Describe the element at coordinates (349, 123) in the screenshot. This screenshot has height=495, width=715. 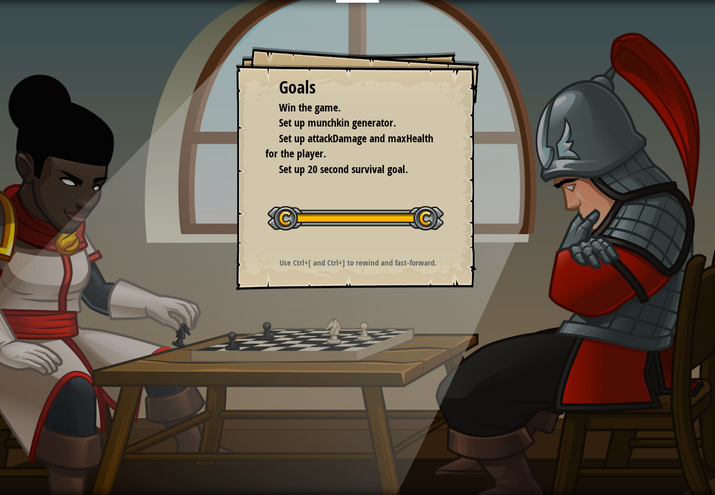
I see `li: Set up munchkin generator.` at that location.